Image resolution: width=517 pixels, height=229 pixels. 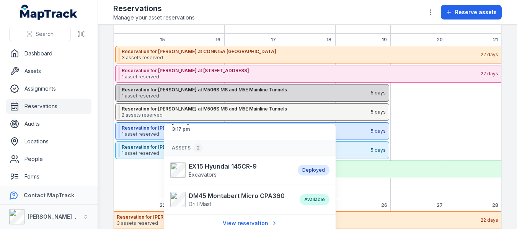 I want to click on span: 27, so click(x=439, y=205).